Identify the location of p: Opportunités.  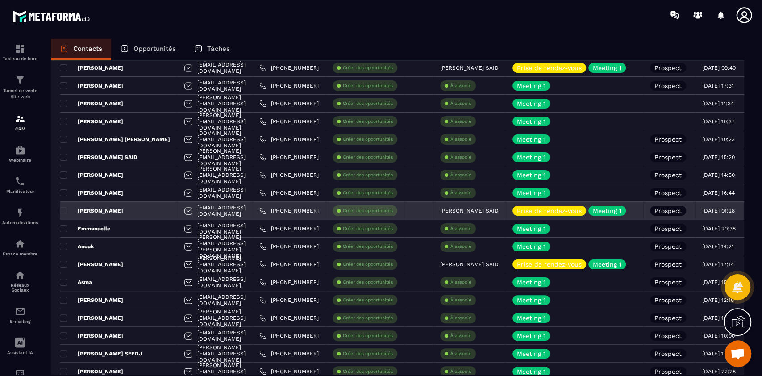
(154, 49).